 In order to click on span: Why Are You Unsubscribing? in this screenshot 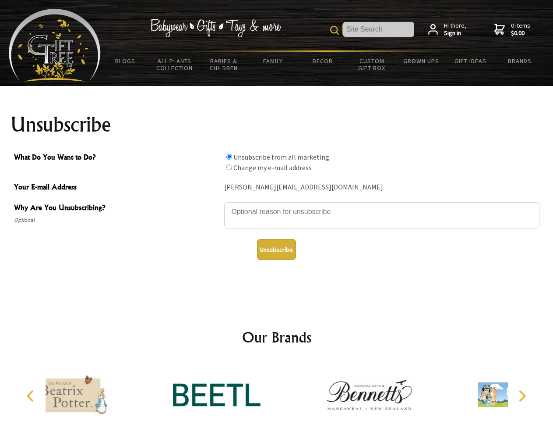, I will do `click(117, 208)`.